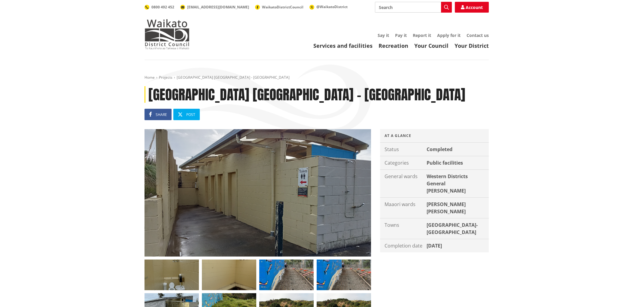  What do you see at coordinates (229, 275) in the screenshot?
I see `img: Sunset Beach 5` at bounding box center [229, 275].